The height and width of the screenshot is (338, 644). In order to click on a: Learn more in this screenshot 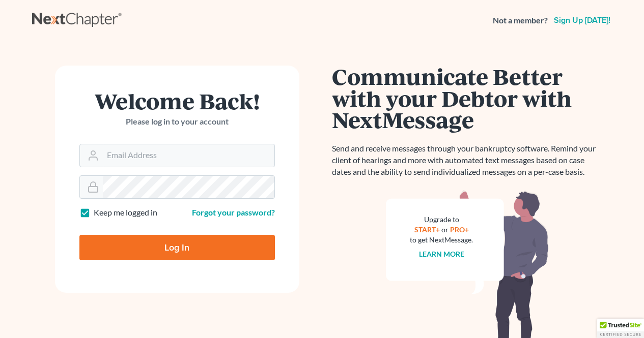, I will do `click(441, 254)`.